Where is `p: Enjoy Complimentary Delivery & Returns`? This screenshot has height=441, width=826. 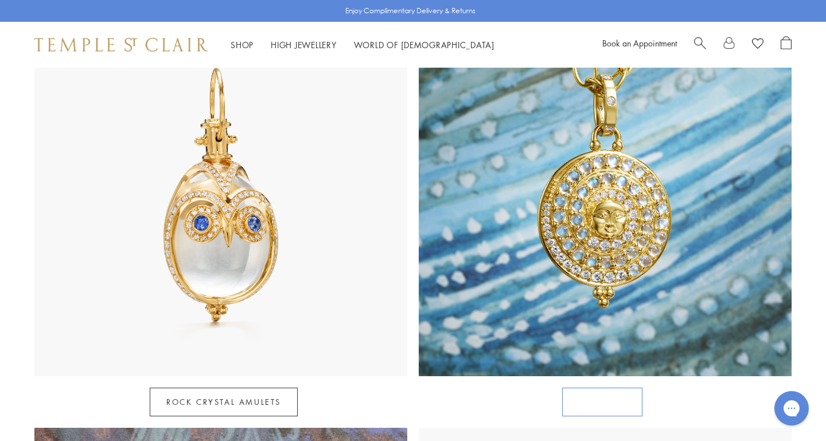
p: Enjoy Complimentary Delivery & Returns is located at coordinates (410, 11).